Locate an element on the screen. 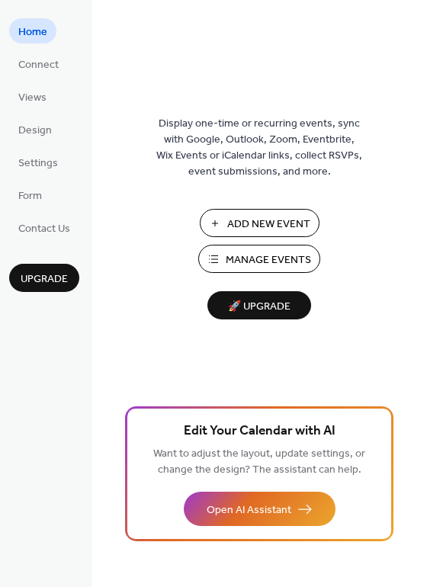  a: Home is located at coordinates (33, 30).